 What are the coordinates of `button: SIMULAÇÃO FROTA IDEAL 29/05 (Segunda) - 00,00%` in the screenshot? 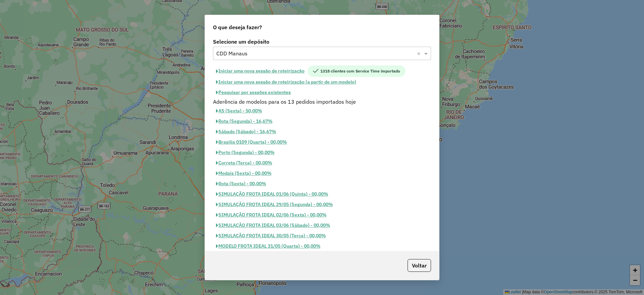 It's located at (274, 204).